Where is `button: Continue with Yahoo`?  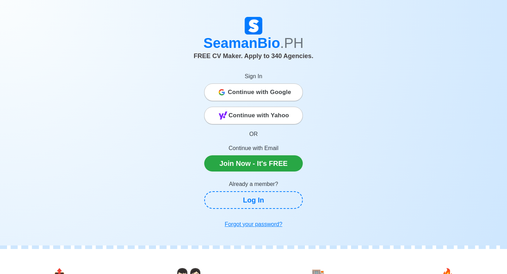
button: Continue with Yahoo is located at coordinates (253, 115).